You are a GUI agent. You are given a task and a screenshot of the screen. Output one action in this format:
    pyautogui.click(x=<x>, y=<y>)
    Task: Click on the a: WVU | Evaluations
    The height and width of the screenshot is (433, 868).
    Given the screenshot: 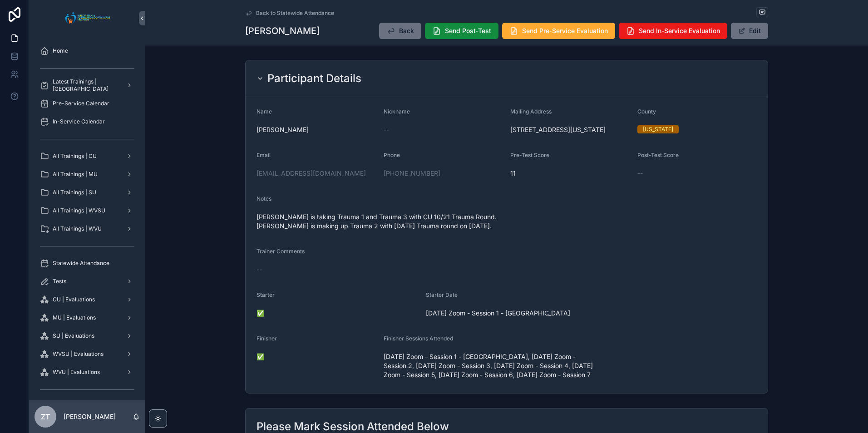 What is the action you would take?
    pyautogui.click(x=87, y=373)
    